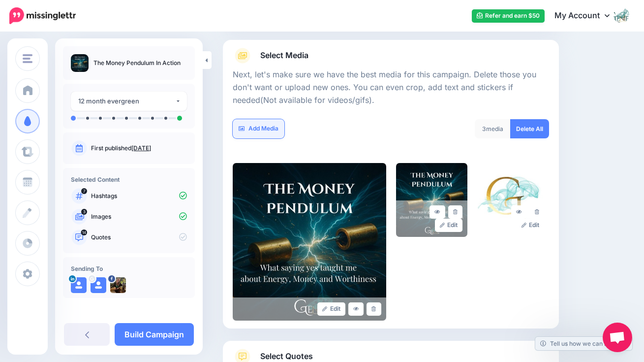  Describe the element at coordinates (139, 148) in the screenshot. I see `p: First published` at that location.